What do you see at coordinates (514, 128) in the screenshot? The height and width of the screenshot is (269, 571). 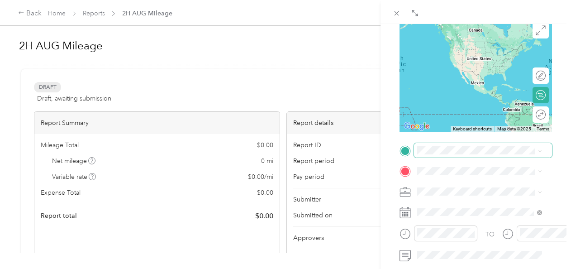 I see `span: Map data ©2025` at bounding box center [514, 128].